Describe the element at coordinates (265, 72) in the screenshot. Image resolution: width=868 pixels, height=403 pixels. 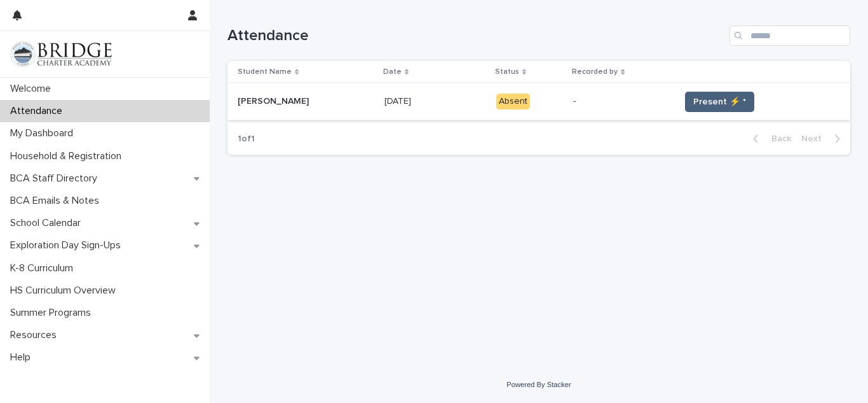
I see `p: Student Name` at that location.